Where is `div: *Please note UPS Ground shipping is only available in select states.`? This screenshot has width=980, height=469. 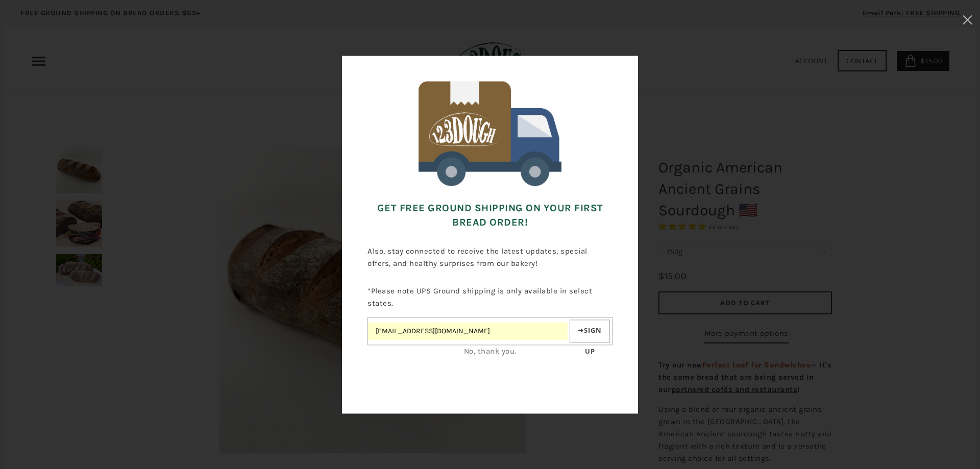 div: *Please note UPS Ground shipping is only available in select states. is located at coordinates (490, 321).